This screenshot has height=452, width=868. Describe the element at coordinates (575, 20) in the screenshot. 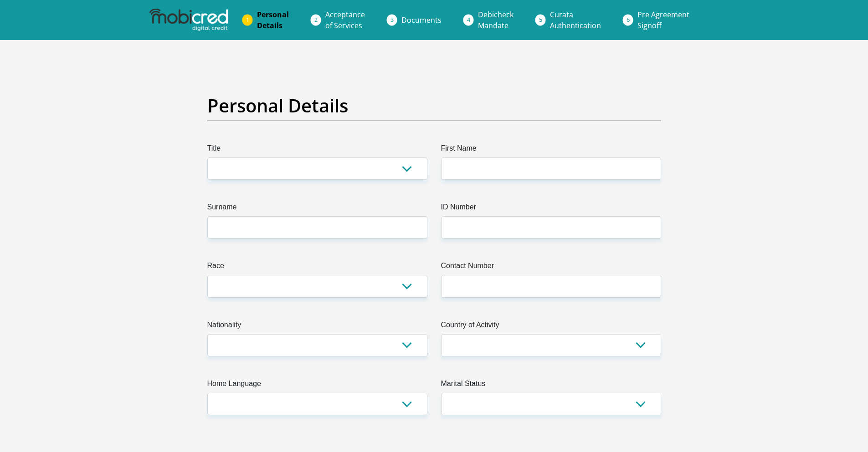

I see `span: Curata Authentication` at that location.